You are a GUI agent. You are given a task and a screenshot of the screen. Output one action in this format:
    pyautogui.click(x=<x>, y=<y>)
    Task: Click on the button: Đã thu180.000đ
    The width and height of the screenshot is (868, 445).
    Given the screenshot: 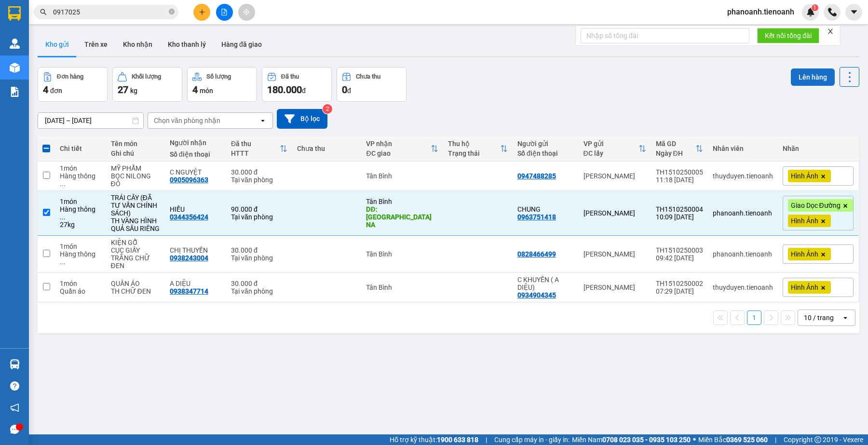 What is the action you would take?
    pyautogui.click(x=296, y=85)
    